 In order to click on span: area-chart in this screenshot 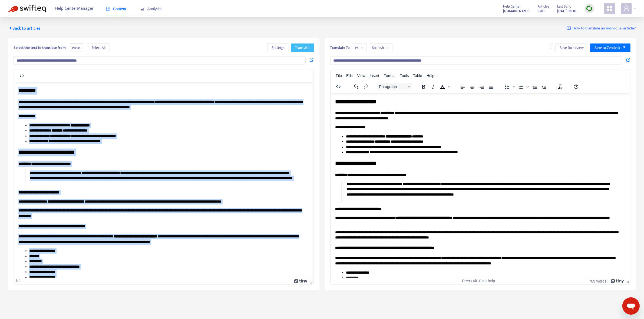, I will do `click(142, 9)`.